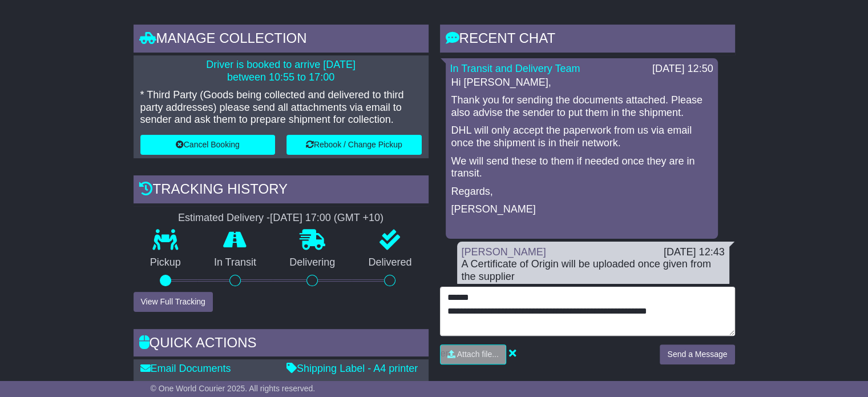 The height and width of the screenshot is (397, 868). What do you see at coordinates (165, 263) in the screenshot?
I see `p: Pickup` at bounding box center [165, 263].